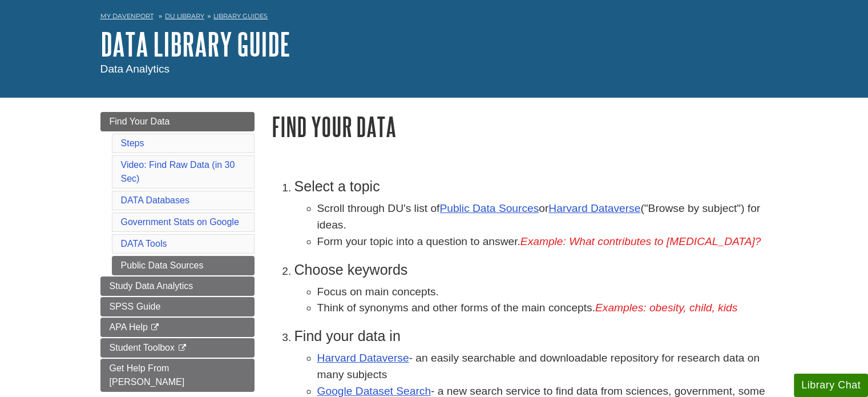 This screenshot has height=397, width=868. What do you see at coordinates (543, 366) in the screenshot?
I see `li: - an easily searchable and downloadable repository for research data on many subjects` at bounding box center [543, 366].